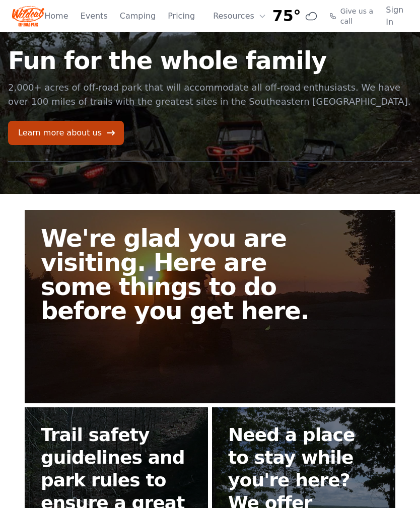  I want to click on a: Events, so click(94, 16).